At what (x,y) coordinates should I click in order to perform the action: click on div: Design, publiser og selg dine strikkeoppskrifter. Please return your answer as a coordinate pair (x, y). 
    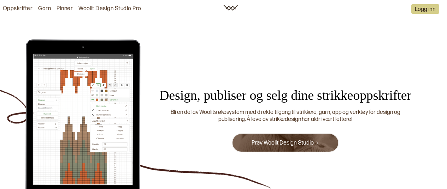
    Looking at the image, I should click on (285, 95).